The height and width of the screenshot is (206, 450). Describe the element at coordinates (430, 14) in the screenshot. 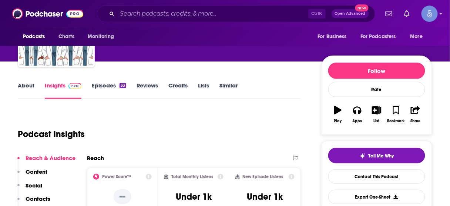

I see `button: Show profile menu` at that location.